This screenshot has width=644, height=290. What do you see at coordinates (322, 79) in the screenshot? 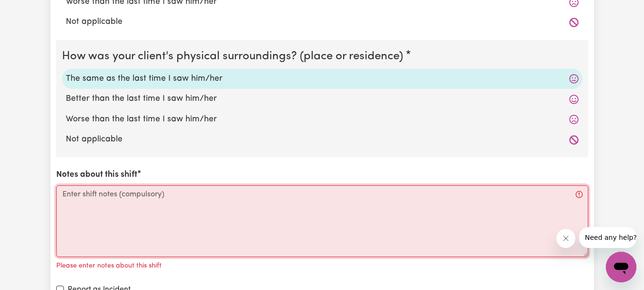
I see `label: The same as the last time I saw him/her` at bounding box center [322, 79].